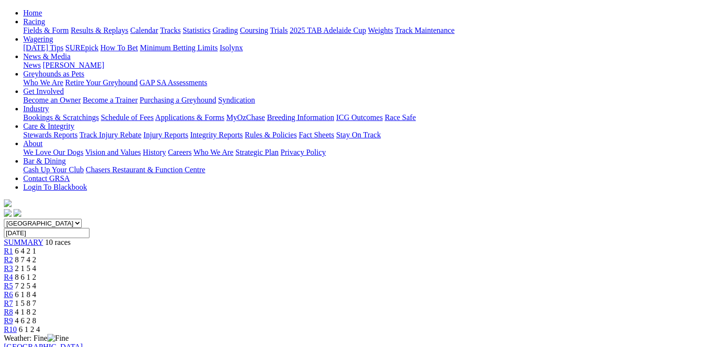  I want to click on a: Become a Trainer, so click(110, 100).